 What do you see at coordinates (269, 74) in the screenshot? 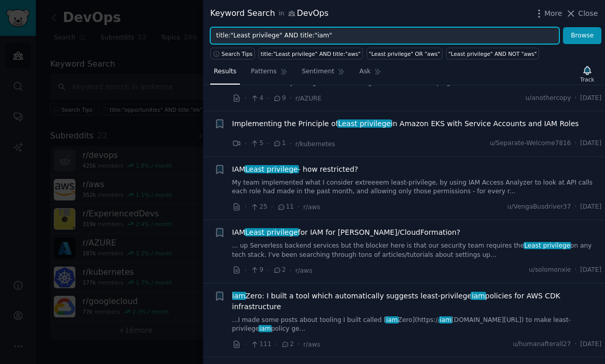
I see `a: Patterns` at bounding box center [269, 74].